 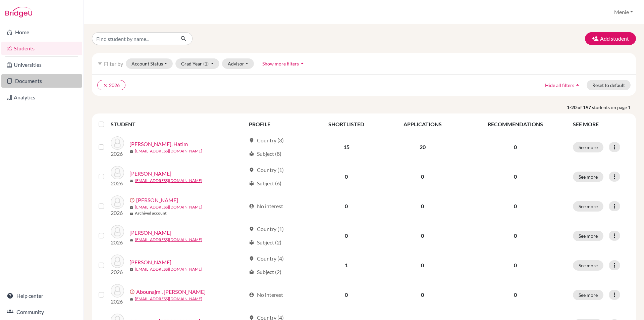 I want to click on strong: 1-20 of 197, so click(x=579, y=107).